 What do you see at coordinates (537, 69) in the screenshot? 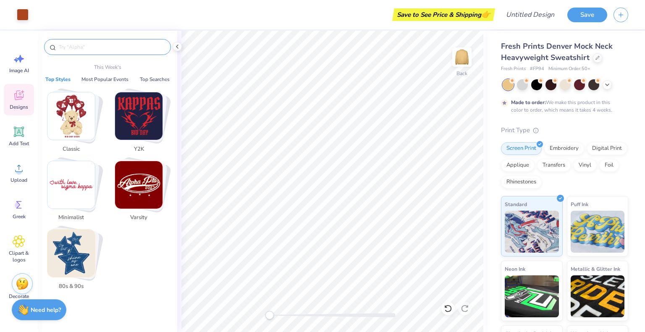
I see `span: # FP94` at bounding box center [537, 69].